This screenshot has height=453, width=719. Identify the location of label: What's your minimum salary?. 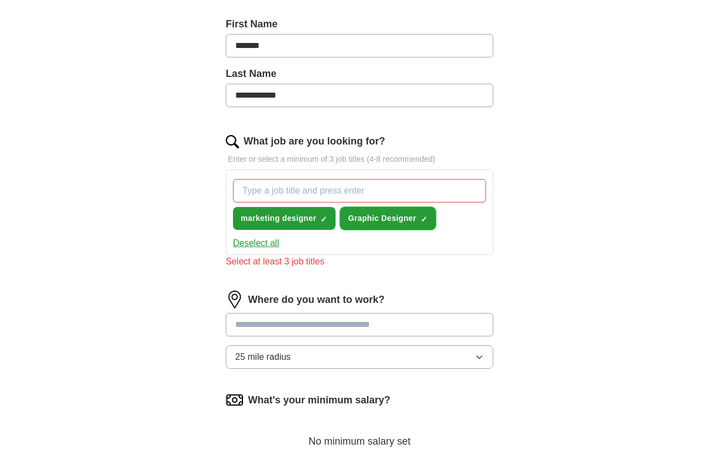
(319, 400).